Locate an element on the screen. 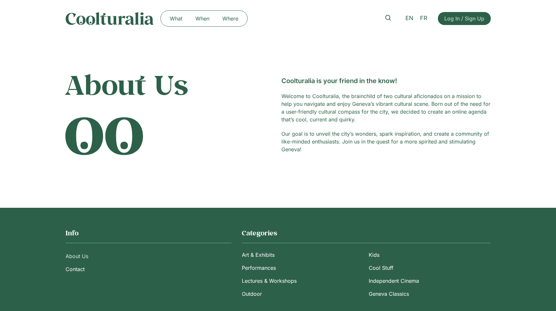 This screenshot has height=311, width=556. a: Lectures & Workshops is located at coordinates (303, 281).